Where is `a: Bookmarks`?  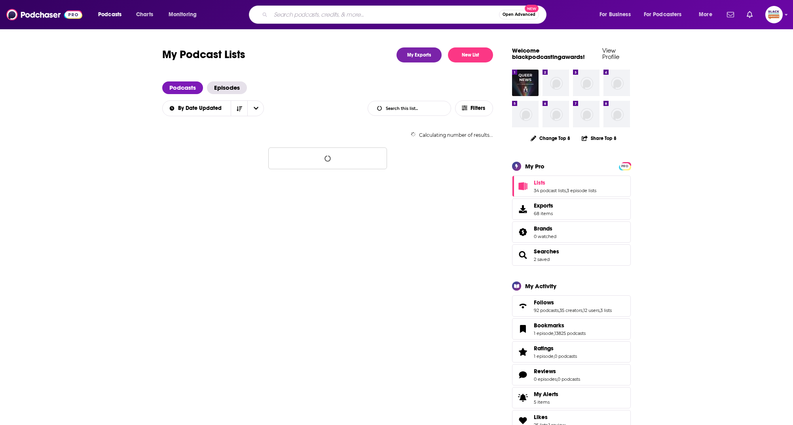
a: Bookmarks is located at coordinates (560, 326).